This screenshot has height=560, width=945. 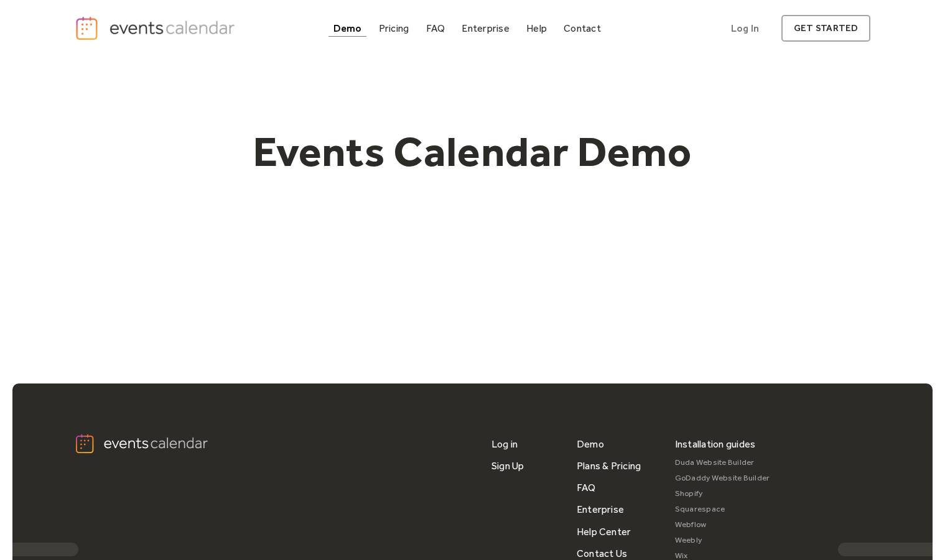 I want to click on div: Pricing, so click(x=393, y=28).